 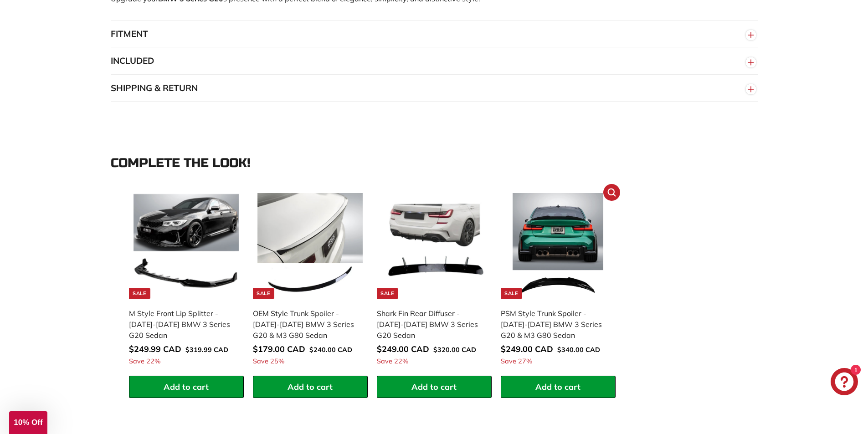 What do you see at coordinates (516, 361) in the screenshot?
I see `span: Save 27%` at bounding box center [516, 361].